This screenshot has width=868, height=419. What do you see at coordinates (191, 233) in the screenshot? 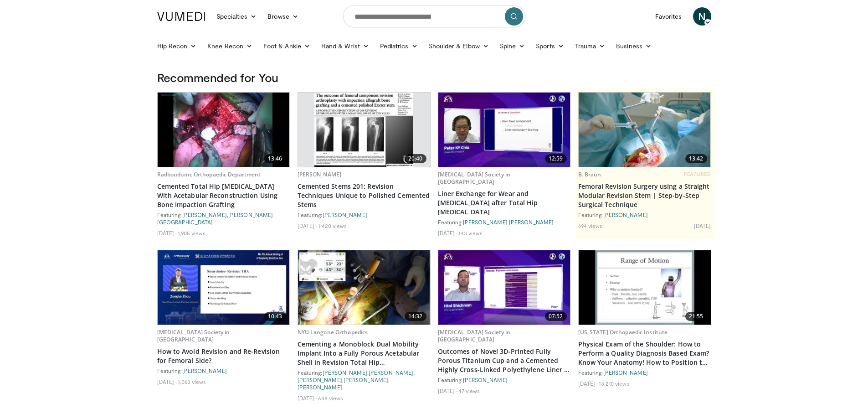
I see `li: 1,905 views` at bounding box center [191, 233].